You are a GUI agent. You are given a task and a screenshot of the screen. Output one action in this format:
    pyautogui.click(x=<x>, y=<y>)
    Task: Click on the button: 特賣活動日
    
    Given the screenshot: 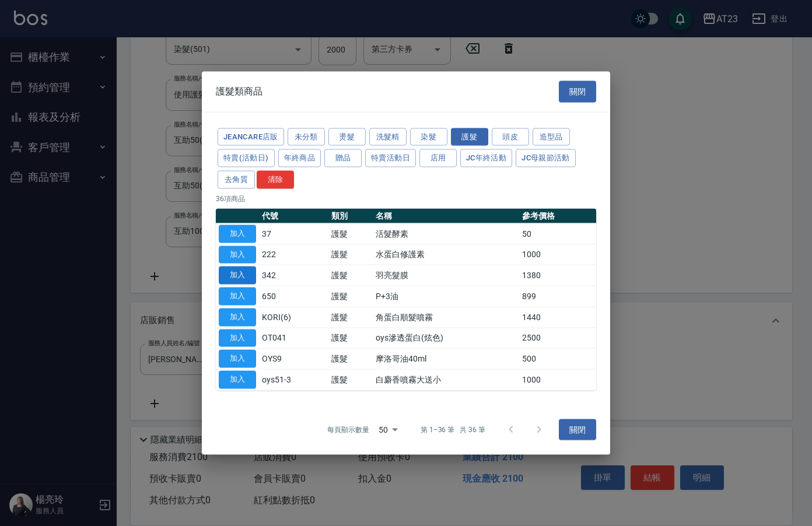 What is the action you would take?
    pyautogui.click(x=390, y=158)
    